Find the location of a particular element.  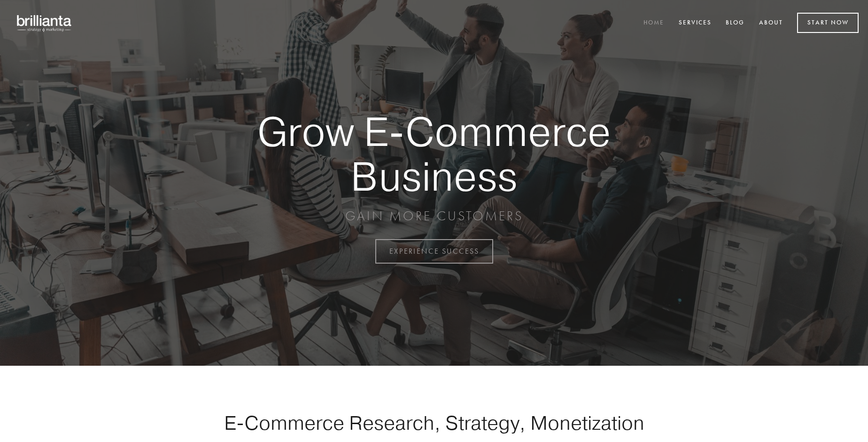

a: Blog is located at coordinates (735, 23).